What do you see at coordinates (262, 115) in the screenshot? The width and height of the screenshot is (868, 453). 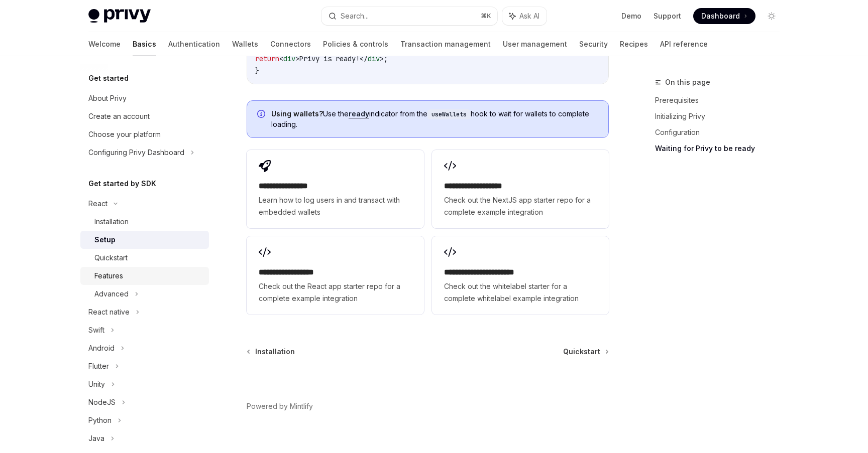 I see `svg: Info` at bounding box center [262, 115].